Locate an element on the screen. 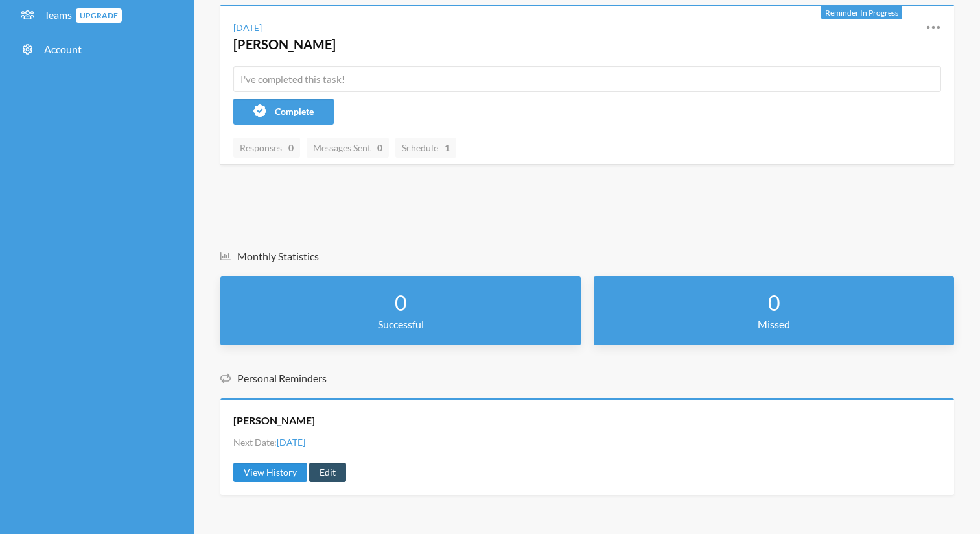  span: Account is located at coordinates (63, 48).